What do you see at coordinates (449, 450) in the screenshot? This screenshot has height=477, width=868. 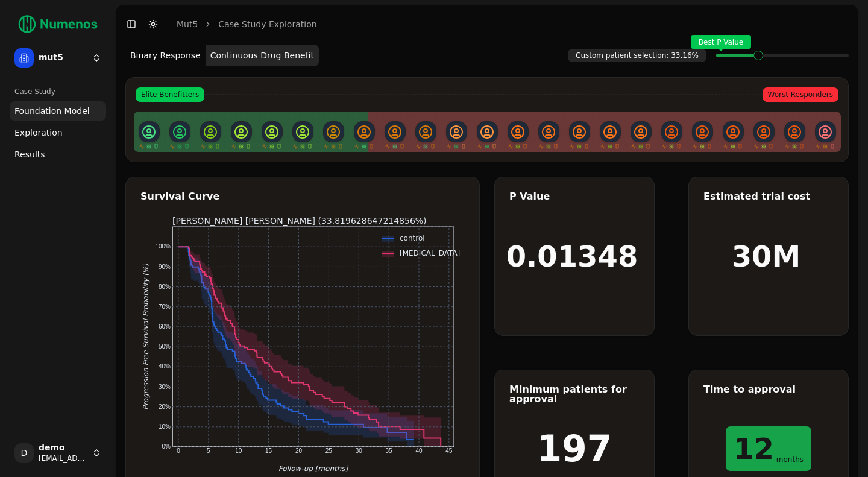 I see `text: 45` at bounding box center [449, 450].